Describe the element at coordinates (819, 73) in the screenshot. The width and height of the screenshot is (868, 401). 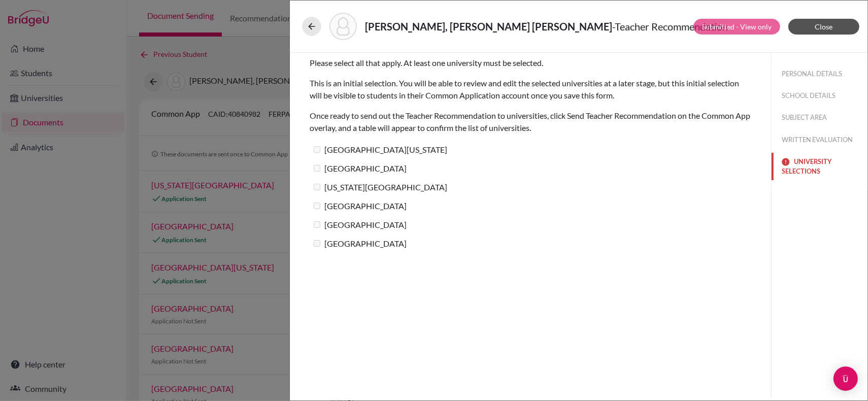
I see `button: PERSONAL DETAILS` at that location.